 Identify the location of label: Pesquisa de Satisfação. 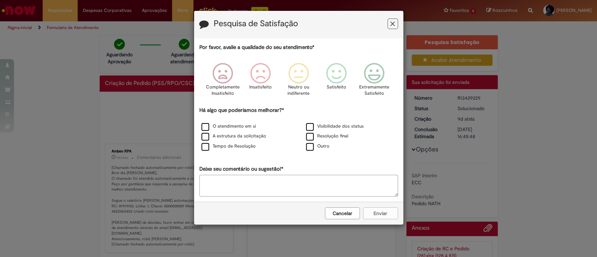
(256, 24).